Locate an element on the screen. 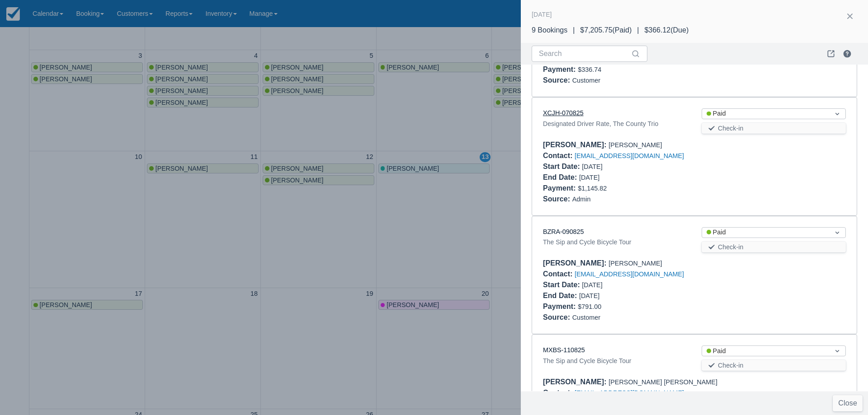  div: $1,145.82 is located at coordinates (694, 189).